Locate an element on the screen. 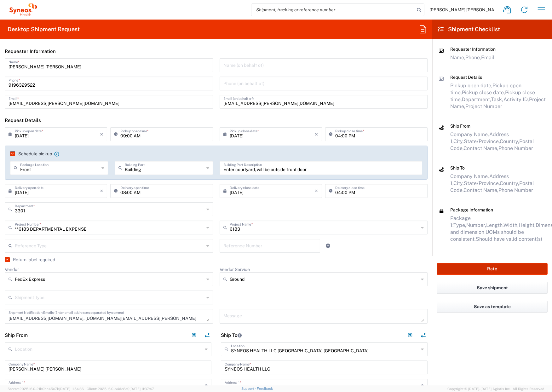 This screenshot has height=392, width=552. a: Support is located at coordinates (249, 389).